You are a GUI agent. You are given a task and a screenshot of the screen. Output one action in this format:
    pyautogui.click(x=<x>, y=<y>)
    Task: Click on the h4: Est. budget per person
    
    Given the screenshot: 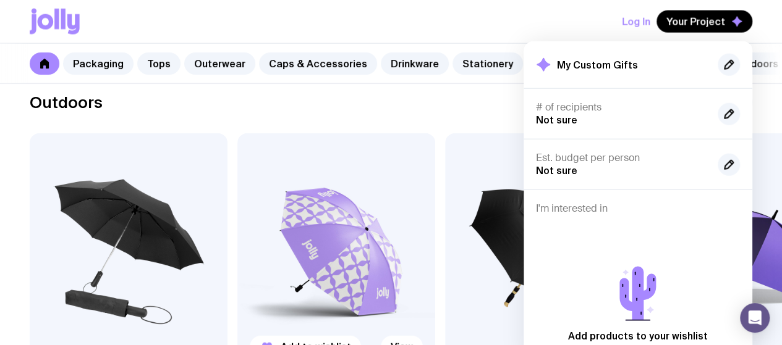 What is the action you would take?
    pyautogui.click(x=622, y=158)
    